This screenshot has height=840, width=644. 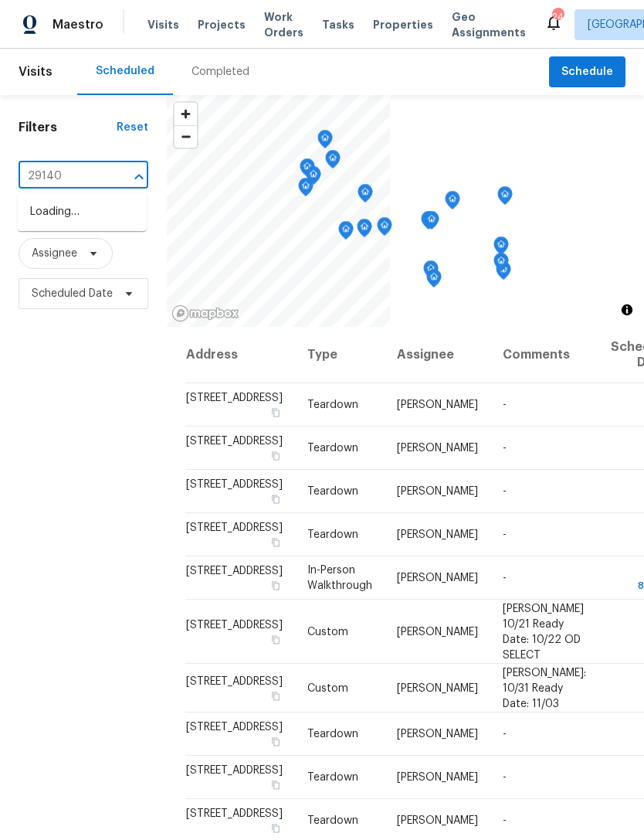 What do you see at coordinates (278, 211) in the screenshot?
I see `canvas: Map` at bounding box center [278, 211].